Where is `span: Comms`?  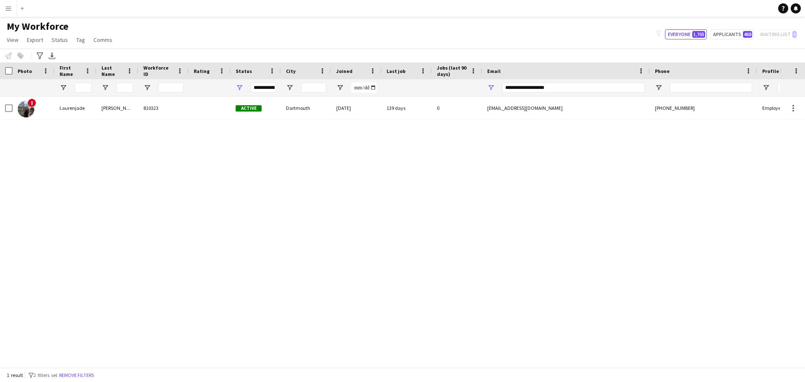
span: Comms is located at coordinates (103, 40).